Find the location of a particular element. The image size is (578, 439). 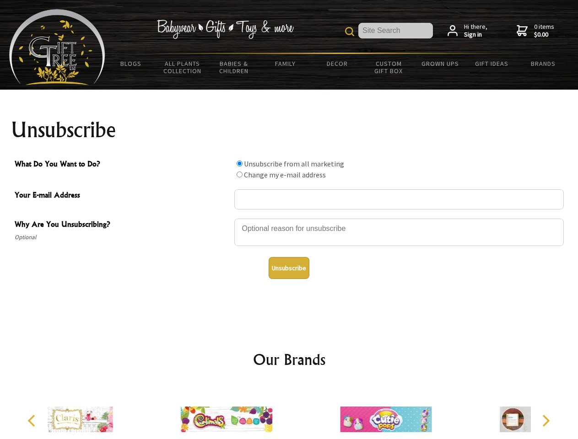

a: BLOGS is located at coordinates (131, 64).